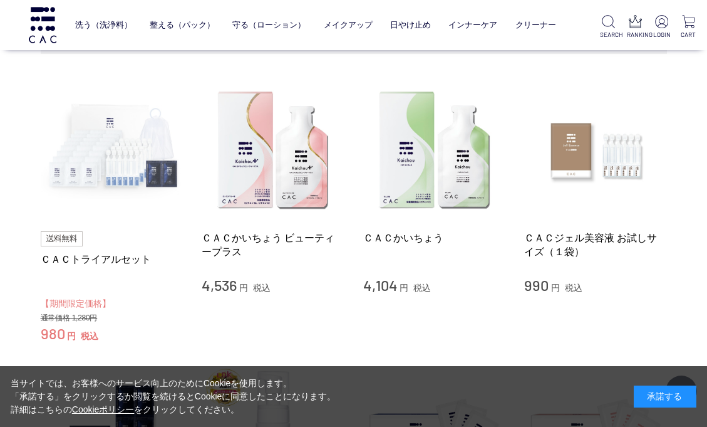  What do you see at coordinates (53, 333) in the screenshot?
I see `span: 980` at bounding box center [53, 333].